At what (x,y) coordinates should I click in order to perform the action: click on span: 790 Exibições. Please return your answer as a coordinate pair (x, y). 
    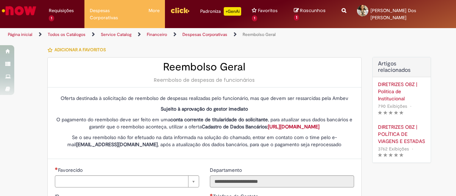
    Looking at the image, I should click on (392, 106).